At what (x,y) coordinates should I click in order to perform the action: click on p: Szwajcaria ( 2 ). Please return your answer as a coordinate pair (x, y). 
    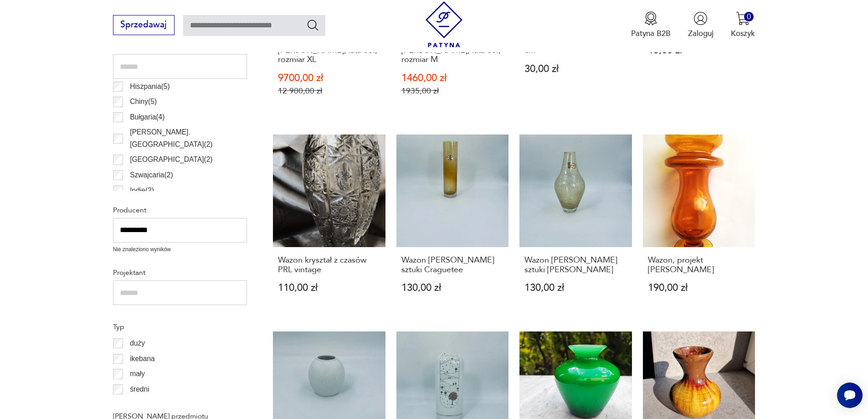
    Looking at the image, I should click on (151, 175).